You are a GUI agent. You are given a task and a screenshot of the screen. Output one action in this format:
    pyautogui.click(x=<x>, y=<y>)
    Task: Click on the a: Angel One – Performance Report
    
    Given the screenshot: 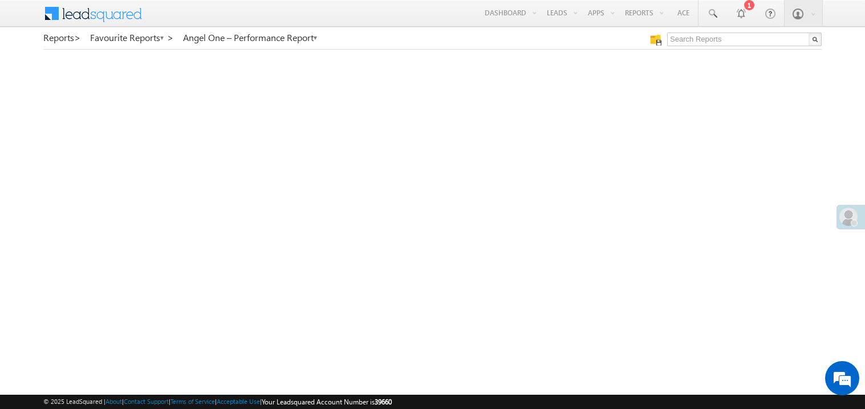 What is the action you would take?
    pyautogui.click(x=250, y=38)
    